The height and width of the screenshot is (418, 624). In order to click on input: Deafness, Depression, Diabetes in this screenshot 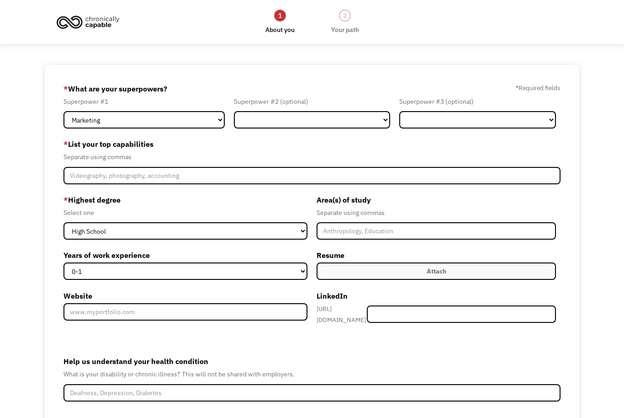, I will do `click(312, 393)`.